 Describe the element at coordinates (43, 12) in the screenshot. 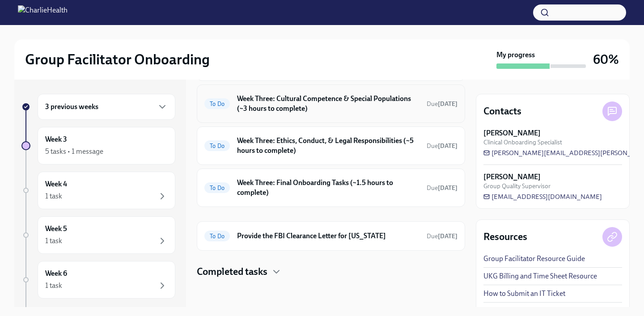

I see `img: CharlieHealth` at that location.